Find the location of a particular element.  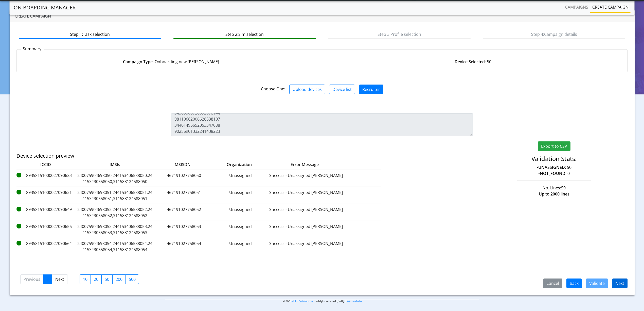

label: ICCID is located at coordinates (46, 164).